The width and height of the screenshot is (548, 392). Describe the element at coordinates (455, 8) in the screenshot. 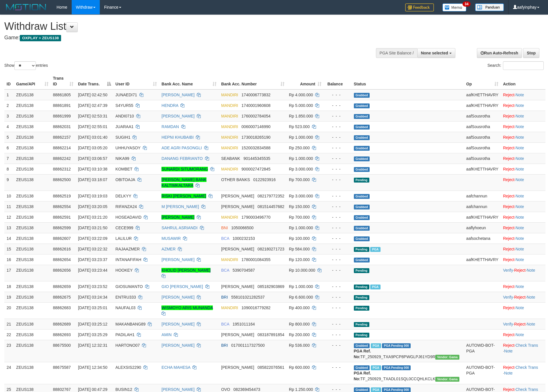

I see `img: Button%20Memo.svg` at that location.